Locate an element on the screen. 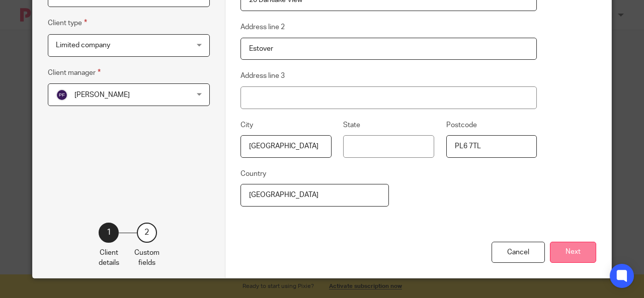 The width and height of the screenshot is (644, 298). label: Country is located at coordinates (253, 174).